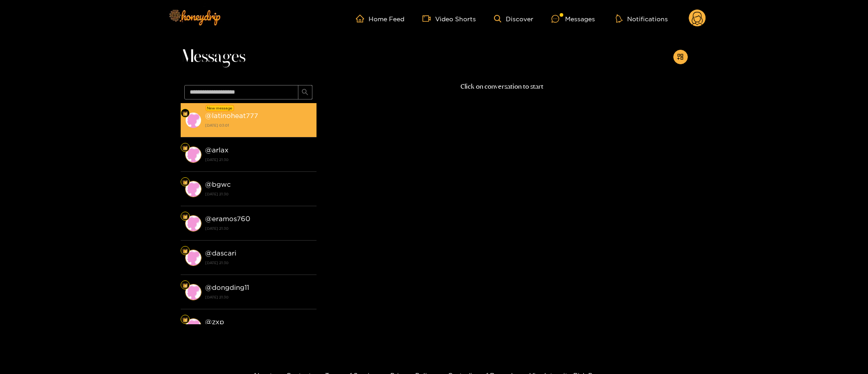 Image resolution: width=868 pixels, height=374 pixels. What do you see at coordinates (574, 18) in the screenshot?
I see `div: Messages` at bounding box center [574, 18].